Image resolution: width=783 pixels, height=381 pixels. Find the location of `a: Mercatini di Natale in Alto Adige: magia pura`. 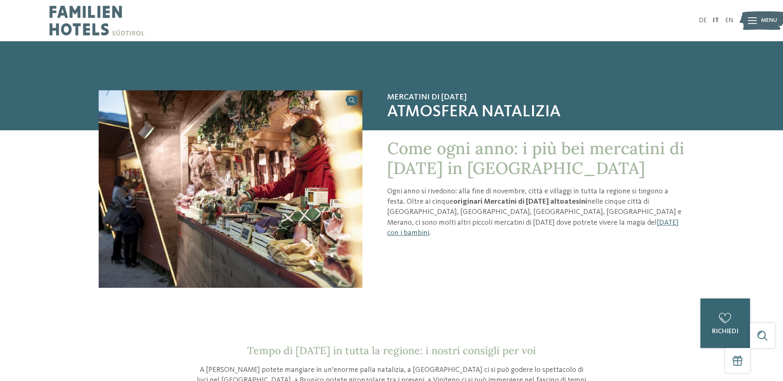

a: Mercatini di Natale in Alto Adige: magia pura is located at coordinates (230, 189).